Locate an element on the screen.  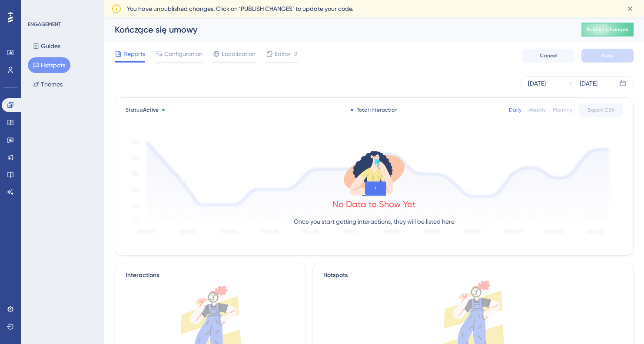
div: Weekly is located at coordinates (537, 110).